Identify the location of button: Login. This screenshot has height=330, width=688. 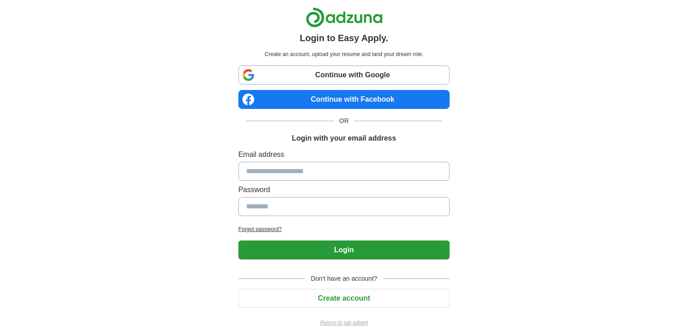
(344, 250).